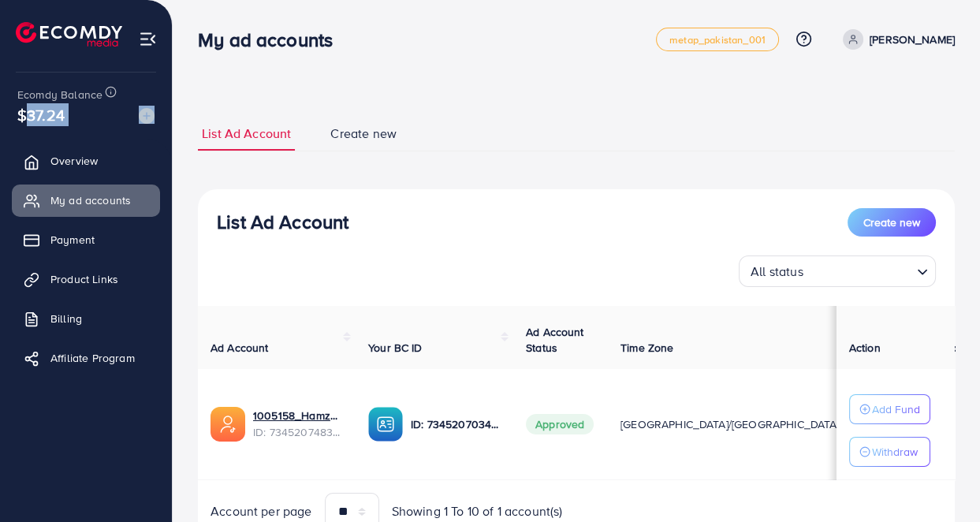 This screenshot has width=980, height=522. What do you see at coordinates (86, 358) in the screenshot?
I see `a: Affiliate Program` at bounding box center [86, 358].